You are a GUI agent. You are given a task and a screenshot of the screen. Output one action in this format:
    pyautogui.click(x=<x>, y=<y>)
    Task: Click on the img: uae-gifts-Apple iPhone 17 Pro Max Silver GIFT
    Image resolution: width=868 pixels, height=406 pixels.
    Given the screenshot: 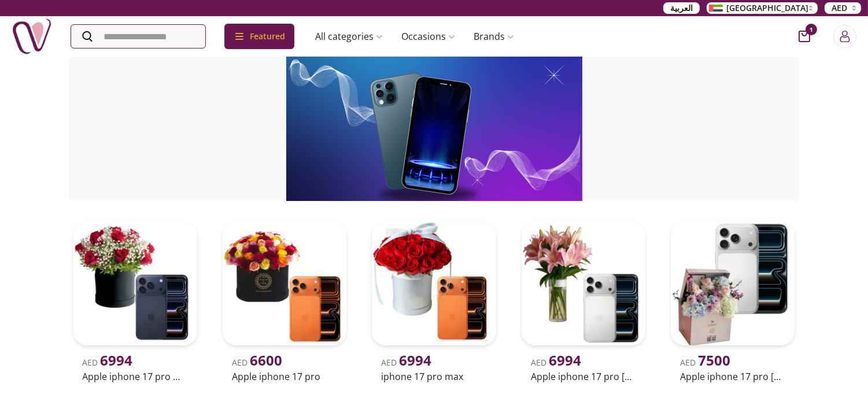 What is the action you would take?
    pyautogui.click(x=733, y=284)
    